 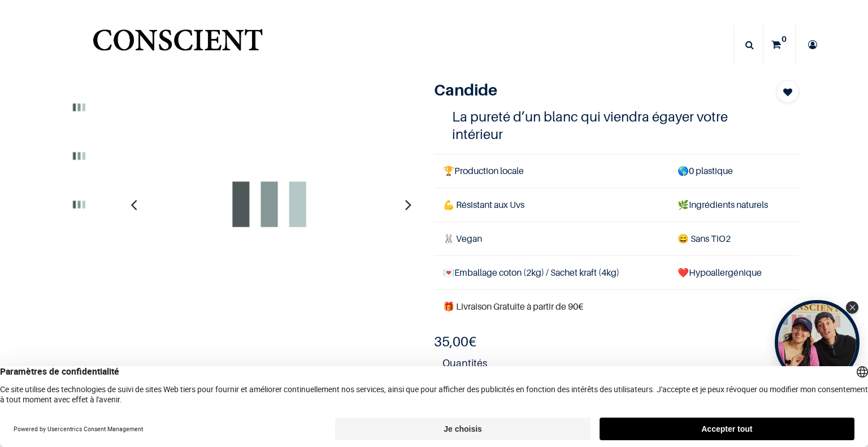 What do you see at coordinates (852, 307) in the screenshot?
I see `div: Close Tolstoy widget` at bounding box center [852, 307].